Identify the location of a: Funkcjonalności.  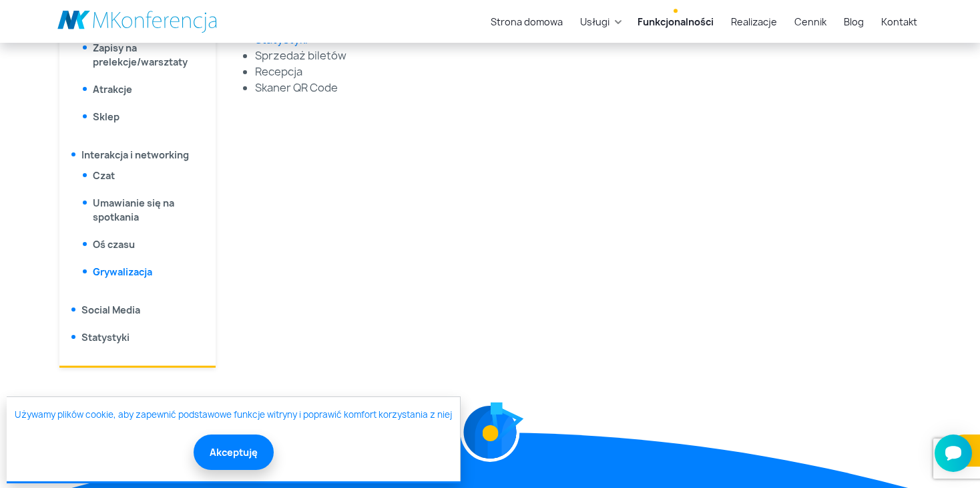
(675, 21).